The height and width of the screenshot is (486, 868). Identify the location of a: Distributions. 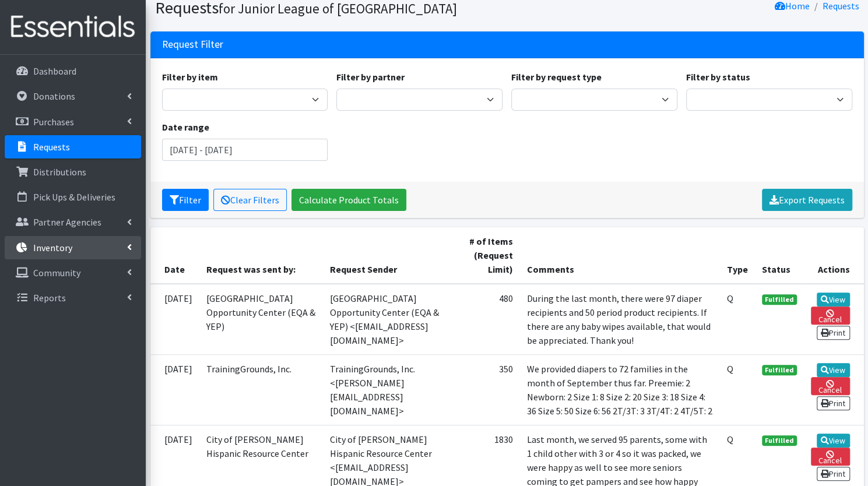
(73, 172).